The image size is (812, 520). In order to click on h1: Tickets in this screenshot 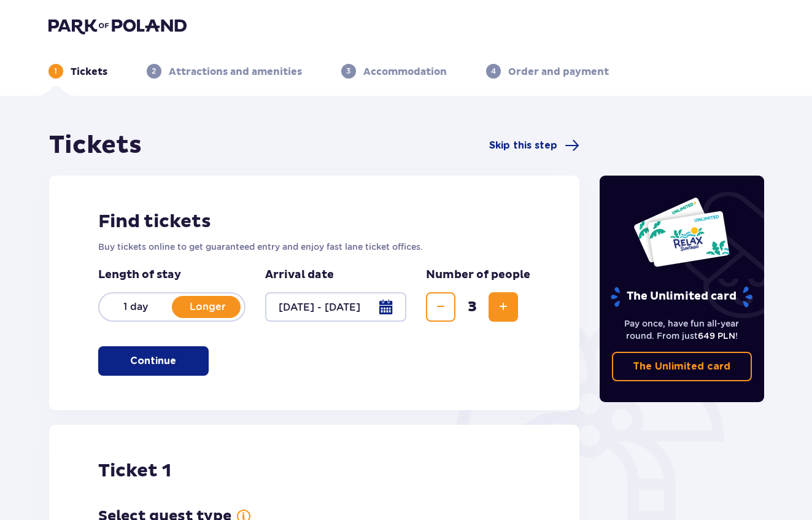, I will do `click(95, 146)`.